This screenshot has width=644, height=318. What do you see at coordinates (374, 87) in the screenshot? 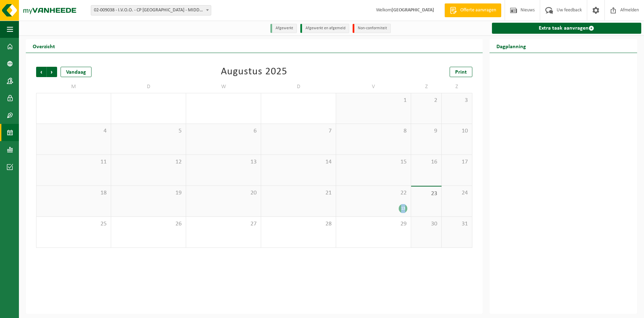
I see `td: V` at bounding box center [374, 87].